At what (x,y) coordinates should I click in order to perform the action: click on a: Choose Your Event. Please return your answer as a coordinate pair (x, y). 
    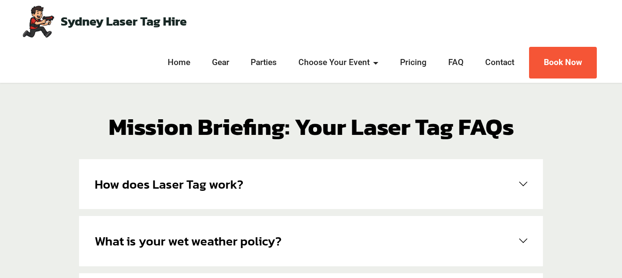
    Looking at the image, I should click on (339, 63).